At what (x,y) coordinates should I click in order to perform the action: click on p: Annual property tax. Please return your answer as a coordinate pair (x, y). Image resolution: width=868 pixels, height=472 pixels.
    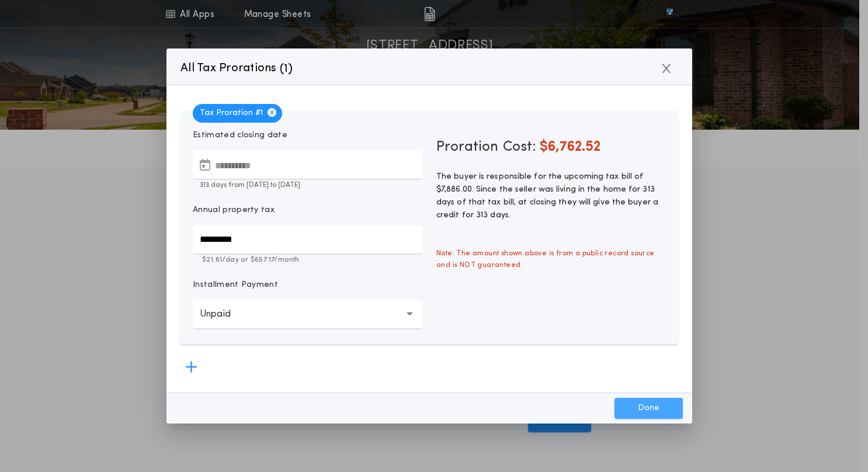
    Looking at the image, I should click on (233, 211).